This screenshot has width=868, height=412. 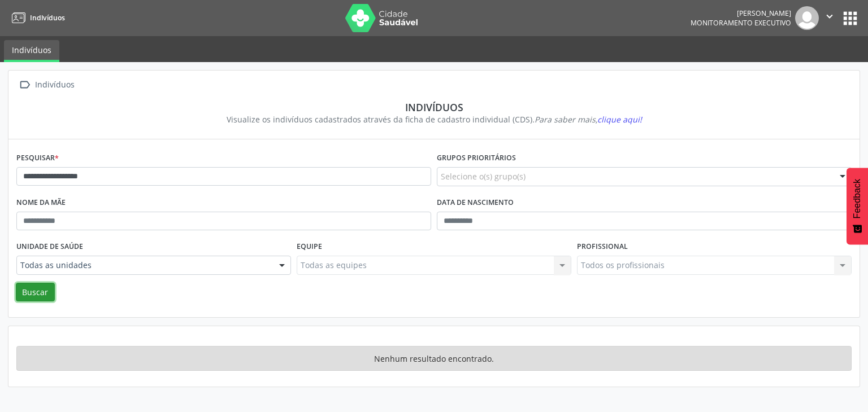 I want to click on button: apps, so click(x=850, y=18).